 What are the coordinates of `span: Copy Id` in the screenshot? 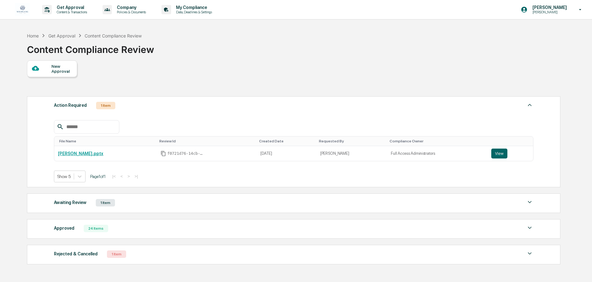 It's located at (163, 154).